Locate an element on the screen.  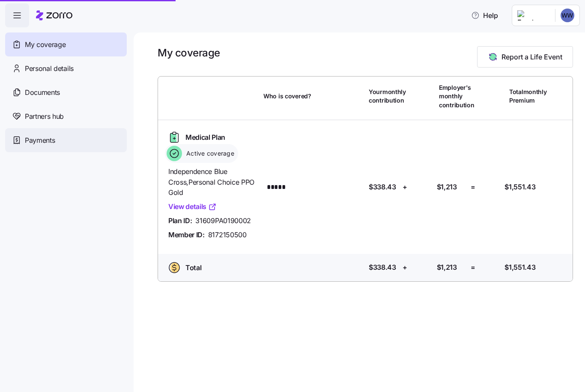
span: Your monthly contribution is located at coordinates (387, 96).